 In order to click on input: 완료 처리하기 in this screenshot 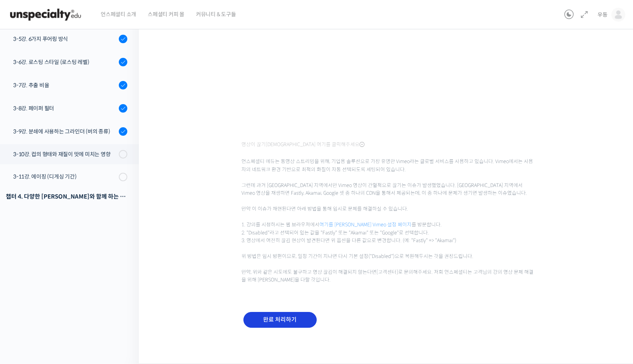, I will do `click(280, 320)`.